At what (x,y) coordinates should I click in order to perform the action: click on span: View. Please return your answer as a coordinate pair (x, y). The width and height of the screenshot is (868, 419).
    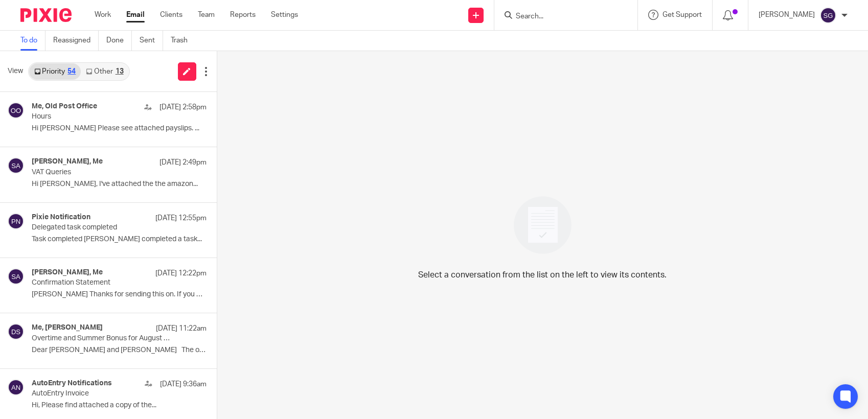
    Looking at the image, I should click on (15, 71).